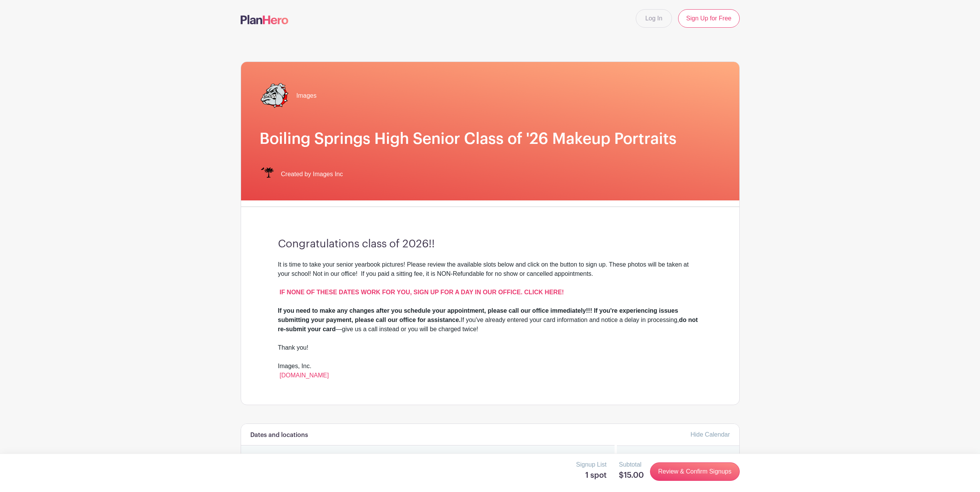 The height and width of the screenshot is (492, 980). I want to click on div: It is time to take your senior yearbook pictures! Please review the available slots below and cli..., so click(490, 283).